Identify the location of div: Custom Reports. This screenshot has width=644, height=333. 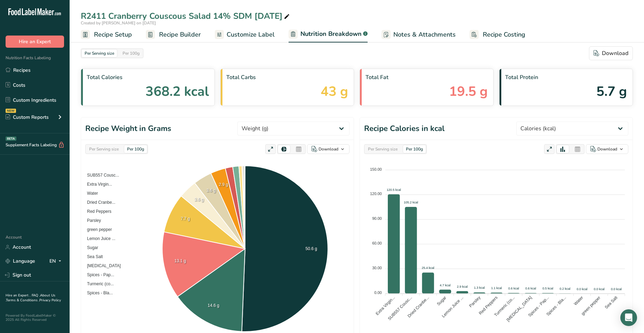
(27, 117).